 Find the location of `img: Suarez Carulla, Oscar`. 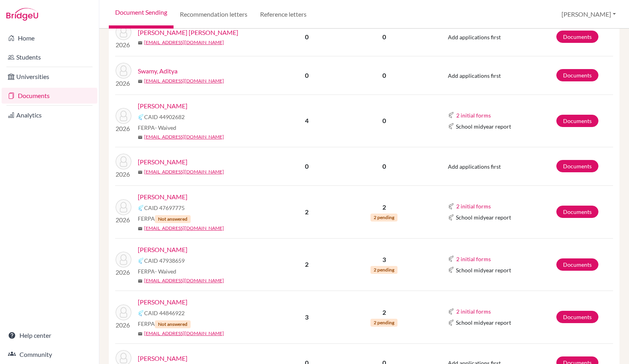

img: Suarez Carulla, Oscar is located at coordinates (123, 32).